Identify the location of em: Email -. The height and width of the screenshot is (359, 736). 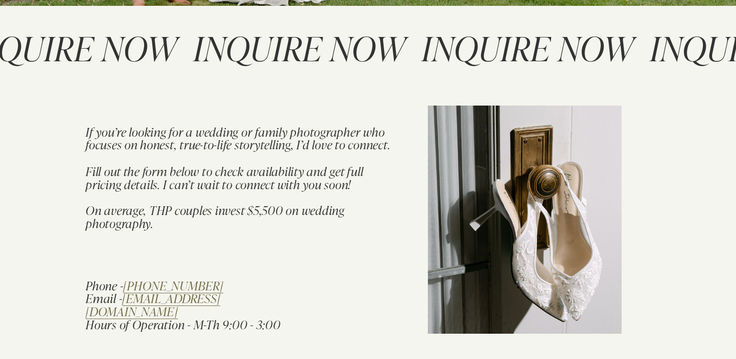
(104, 298).